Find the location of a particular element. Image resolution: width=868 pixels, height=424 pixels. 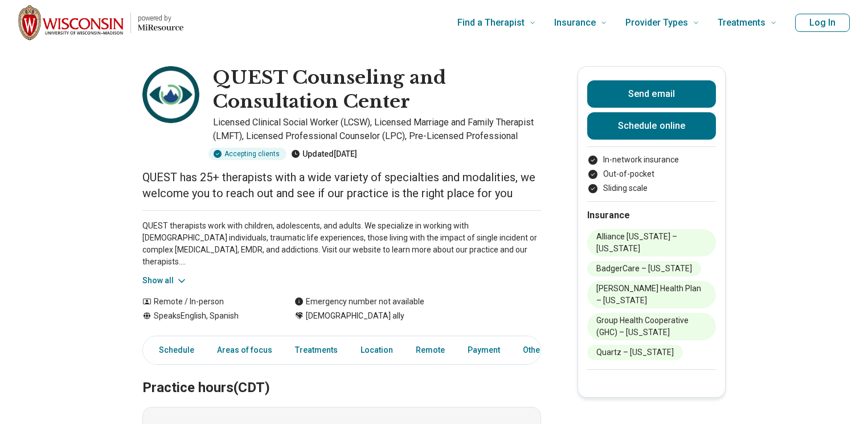

button: Send email is located at coordinates (651, 94).